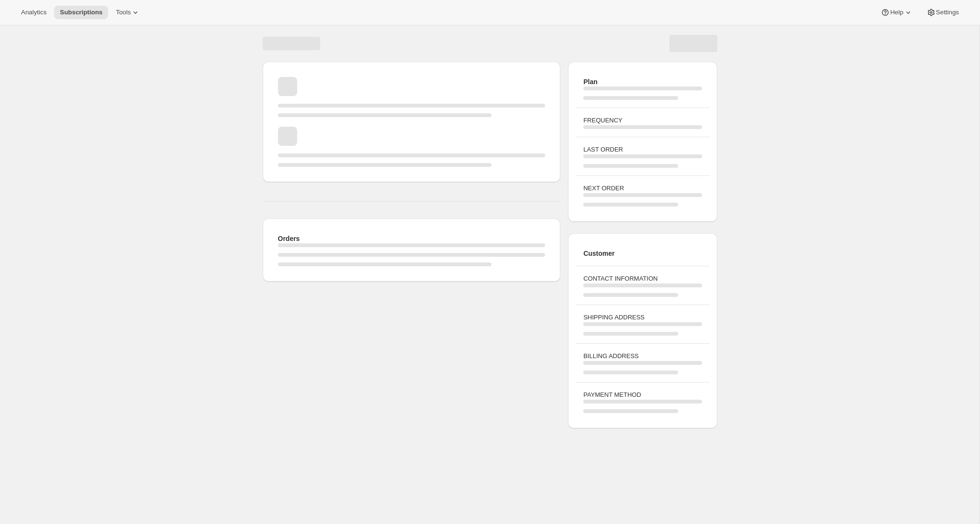  I want to click on span: Settings, so click(947, 13).